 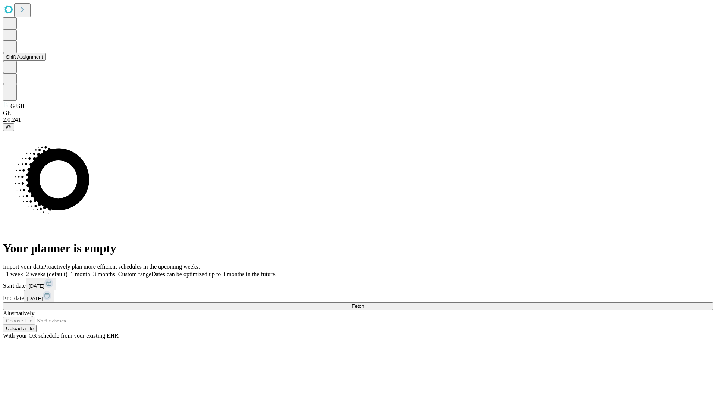 What do you see at coordinates (18, 106) in the screenshot?
I see `span: GJSH` at bounding box center [18, 106].